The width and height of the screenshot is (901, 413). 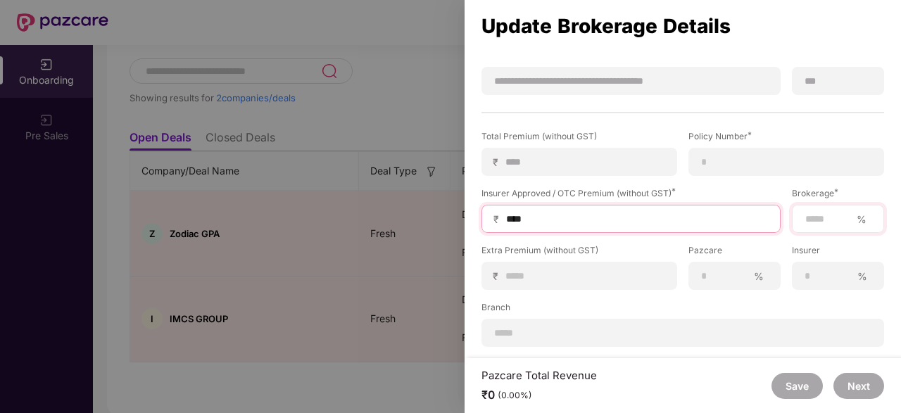 I want to click on div: Insurer Approved / OTC Premium (without GST), so click(x=631, y=193).